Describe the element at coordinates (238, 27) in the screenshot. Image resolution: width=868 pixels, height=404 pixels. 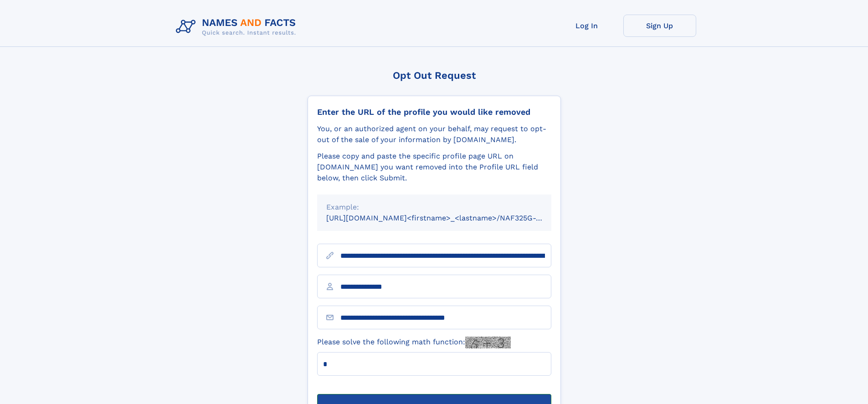
I see `img: Logo Names and Facts` at that location.